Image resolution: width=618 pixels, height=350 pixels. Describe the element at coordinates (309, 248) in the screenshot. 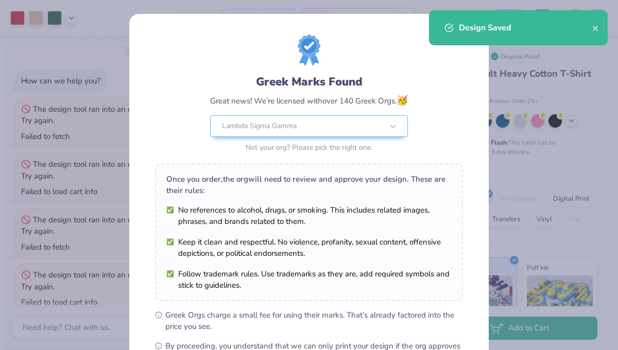

I see `li: Keep it clean and respectful. No violence, profanity, sexual content, offensive depictions, or po...` at that location.